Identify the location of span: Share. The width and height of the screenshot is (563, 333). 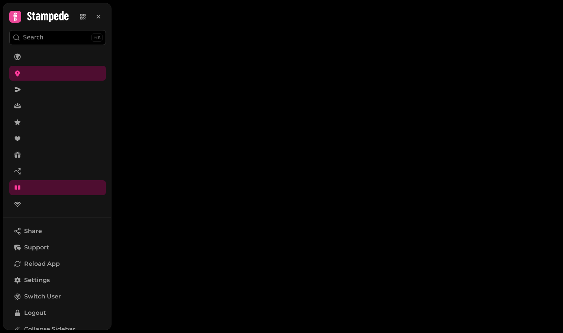
(33, 231).